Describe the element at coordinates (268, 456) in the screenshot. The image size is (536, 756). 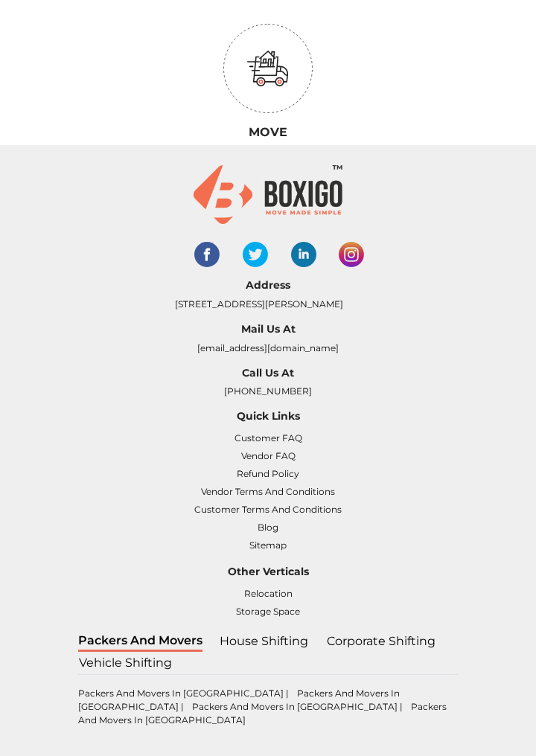
I see `a: Vendor FAQ` at that location.